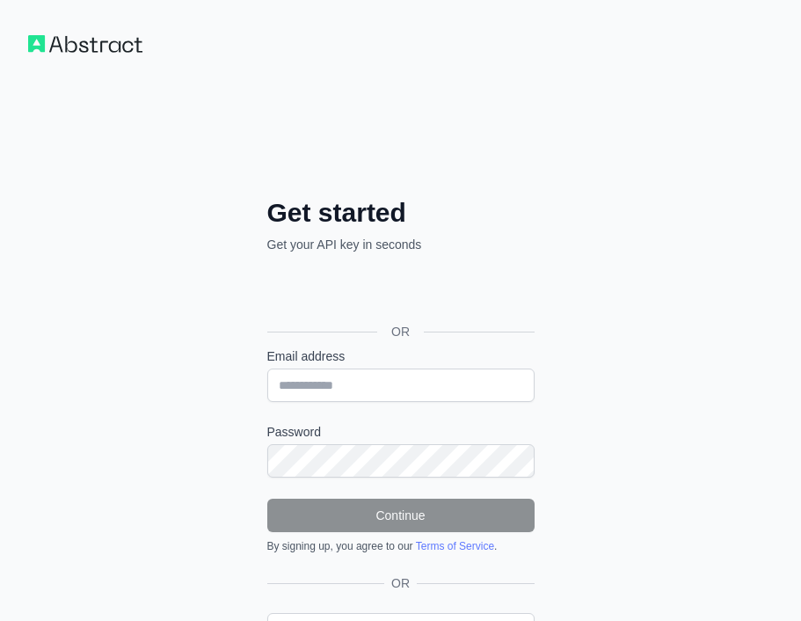 This screenshot has height=621, width=801. I want to click on div: By signing up, you agree to our ., so click(401, 546).